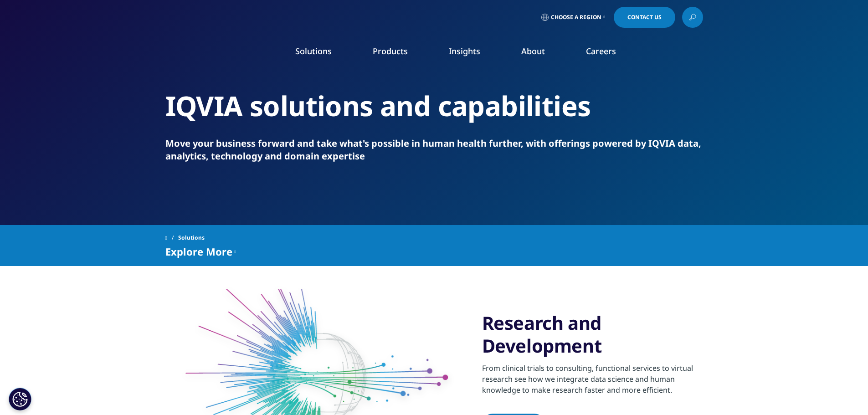 The height and width of the screenshot is (415, 868). Describe the element at coordinates (434, 150) in the screenshot. I see `p: Move your business forward and take what's possible in human health further, with offerings power...` at that location.